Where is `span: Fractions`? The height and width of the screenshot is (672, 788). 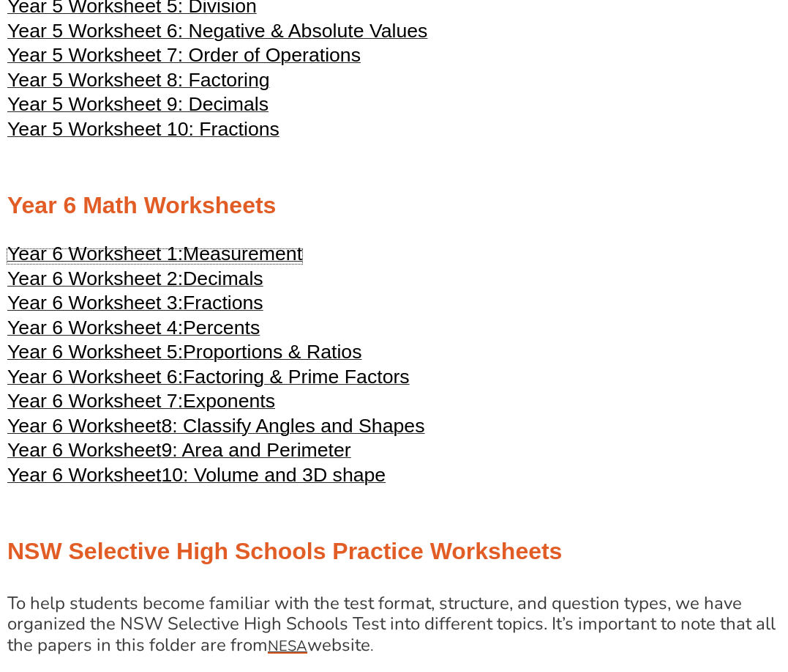
span: Fractions is located at coordinates (223, 302).